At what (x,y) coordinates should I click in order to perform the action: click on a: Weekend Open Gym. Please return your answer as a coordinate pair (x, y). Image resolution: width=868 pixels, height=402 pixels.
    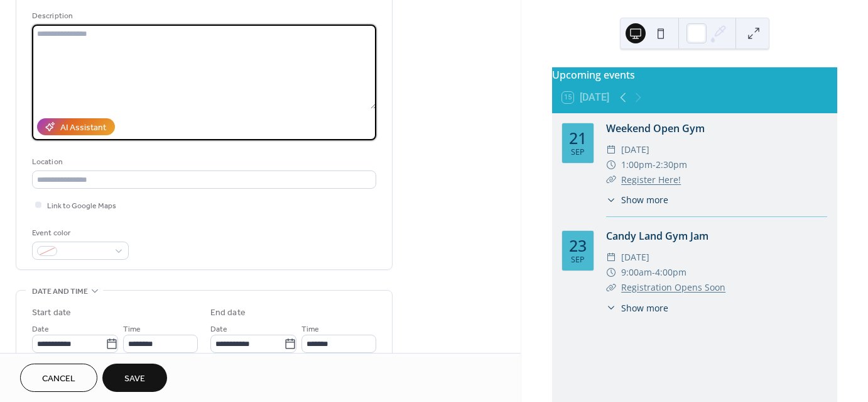
    Looking at the image, I should click on (655, 128).